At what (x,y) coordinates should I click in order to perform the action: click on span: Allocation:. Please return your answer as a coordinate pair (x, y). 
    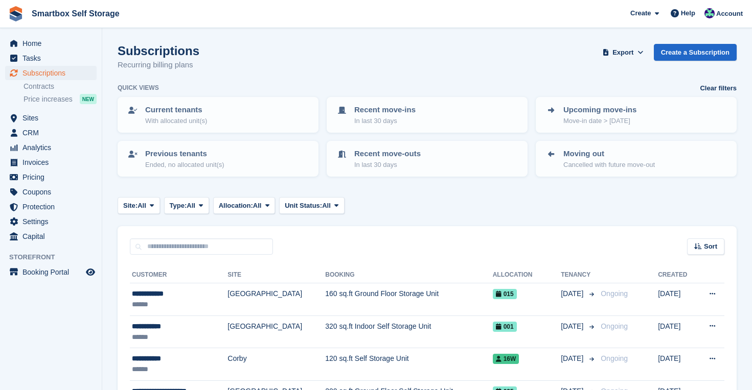
    Looking at the image, I should click on (236, 206).